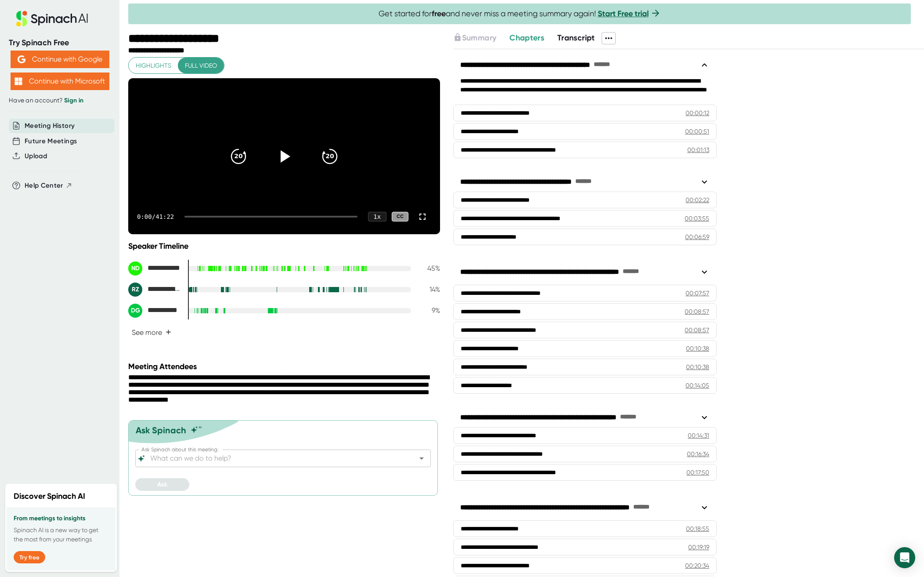  I want to click on button: Try free, so click(29, 557).